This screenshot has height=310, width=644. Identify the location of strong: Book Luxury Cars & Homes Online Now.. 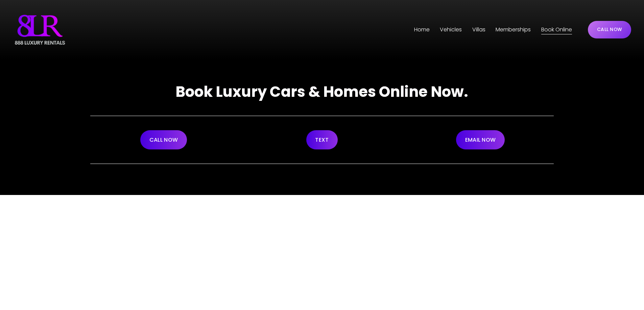
(322, 92).